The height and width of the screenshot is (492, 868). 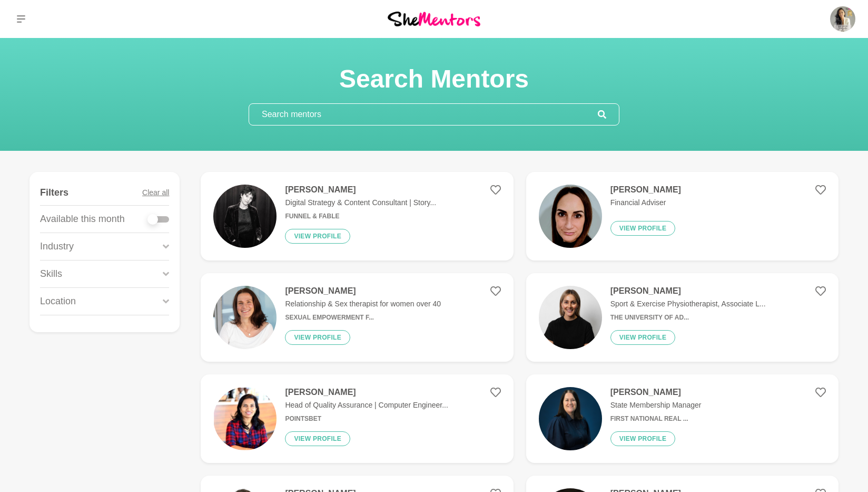 What do you see at coordinates (245, 216) in the screenshot?
I see `img: 1044fa7e6122d2a8171cf257dcb819e56f039831-1170x656.jpg` at bounding box center [245, 216].